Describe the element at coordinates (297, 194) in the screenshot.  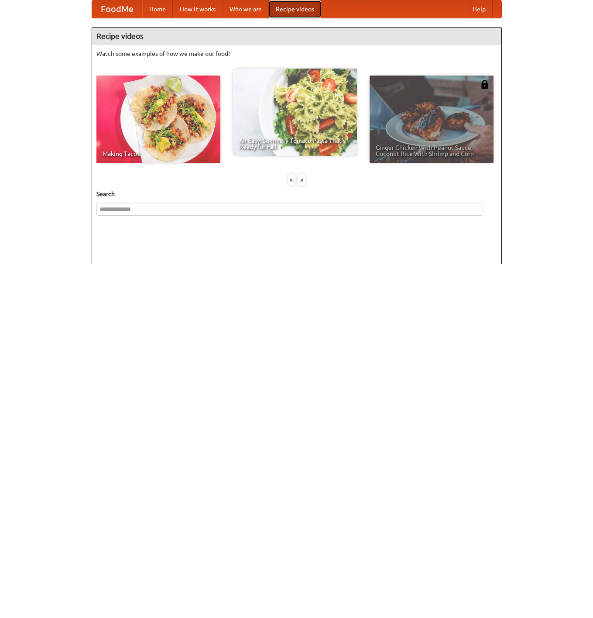
I see `h5: Search` at that location.